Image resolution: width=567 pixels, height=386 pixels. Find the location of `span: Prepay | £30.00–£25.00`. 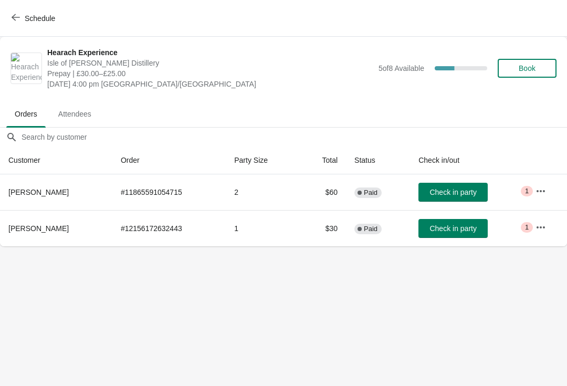

span: Prepay | £30.00–£25.00 is located at coordinates (210, 73).